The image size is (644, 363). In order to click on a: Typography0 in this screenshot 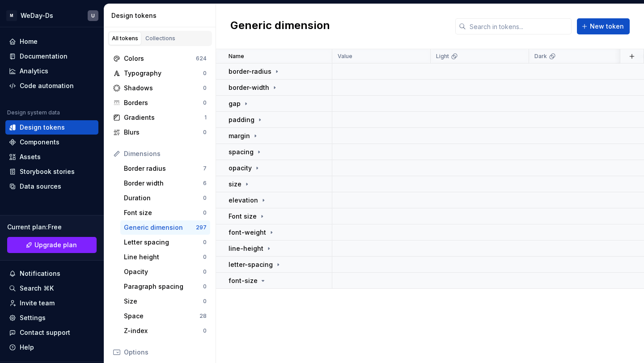, I will do `click(159, 74)`.